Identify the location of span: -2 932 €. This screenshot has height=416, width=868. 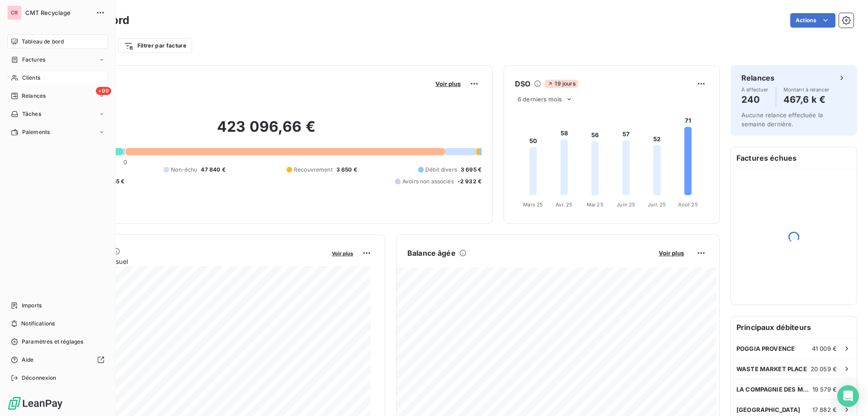
(469, 182).